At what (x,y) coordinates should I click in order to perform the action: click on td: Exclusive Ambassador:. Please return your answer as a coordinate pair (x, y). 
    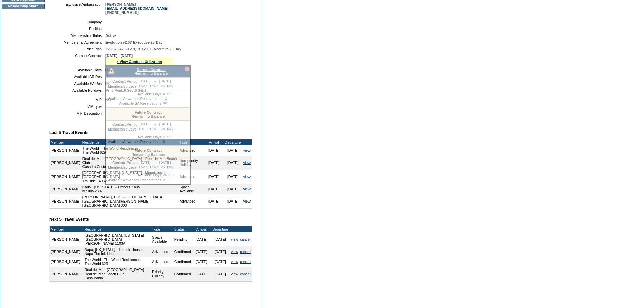
    Looking at the image, I should click on (77, 8).